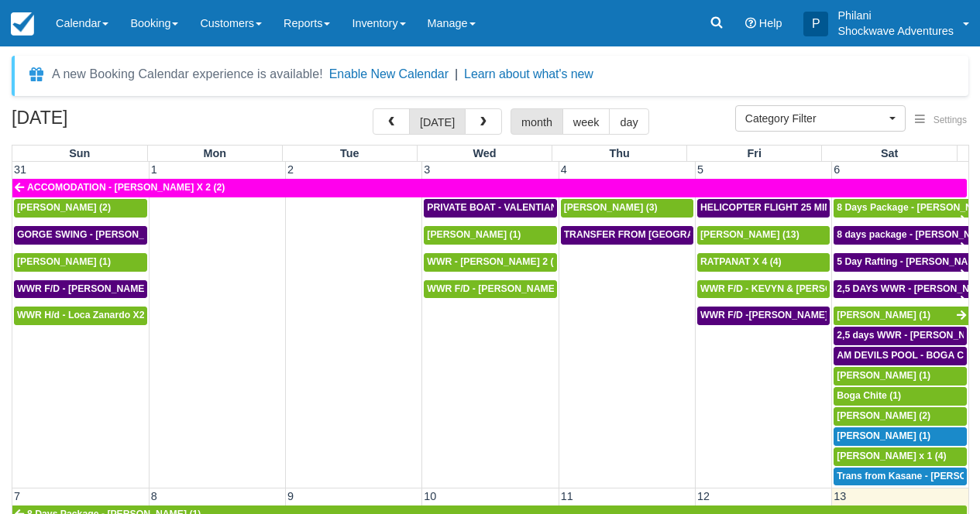 This screenshot has width=980, height=514. What do you see at coordinates (529, 73) in the screenshot?
I see `a: Learn about what's new` at bounding box center [529, 73].